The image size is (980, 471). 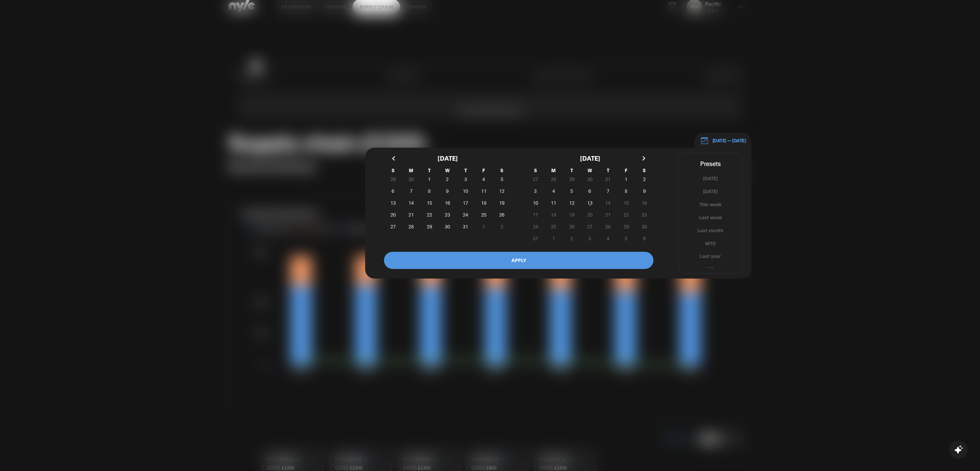 I want to click on button: Last year, so click(x=710, y=256).